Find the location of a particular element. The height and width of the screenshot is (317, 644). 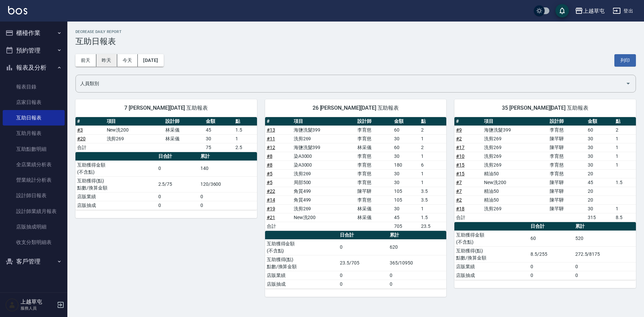

td: 2.5/75 is located at coordinates (178, 184).